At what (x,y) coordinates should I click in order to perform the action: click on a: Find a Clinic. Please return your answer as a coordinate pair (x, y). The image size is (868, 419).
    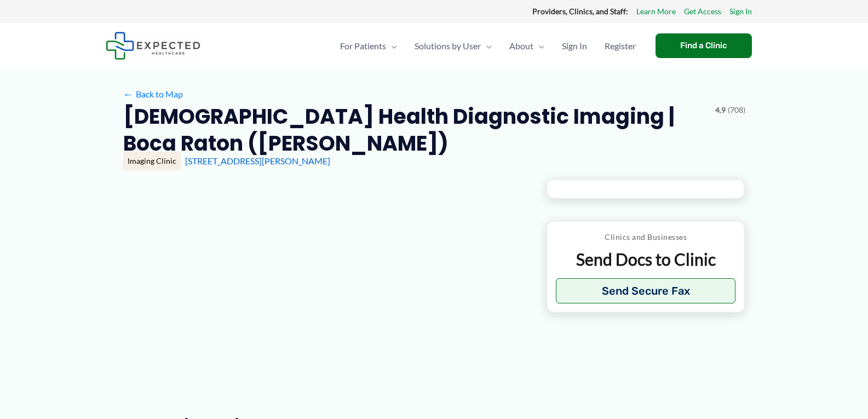
    Looking at the image, I should click on (704, 46).